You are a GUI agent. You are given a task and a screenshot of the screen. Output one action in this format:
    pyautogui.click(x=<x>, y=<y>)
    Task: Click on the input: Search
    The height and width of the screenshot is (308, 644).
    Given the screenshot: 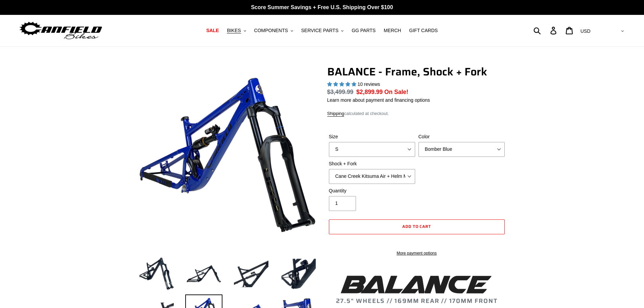 What is the action you would take?
    pyautogui.click(x=546, y=30)
    